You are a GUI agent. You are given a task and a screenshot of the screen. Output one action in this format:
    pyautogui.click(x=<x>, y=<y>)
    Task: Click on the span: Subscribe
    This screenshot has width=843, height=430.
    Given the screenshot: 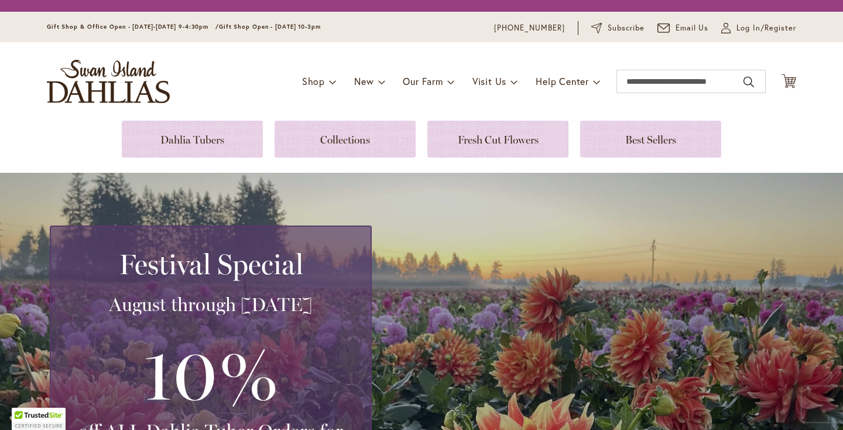 What is the action you would take?
    pyautogui.click(x=626, y=28)
    